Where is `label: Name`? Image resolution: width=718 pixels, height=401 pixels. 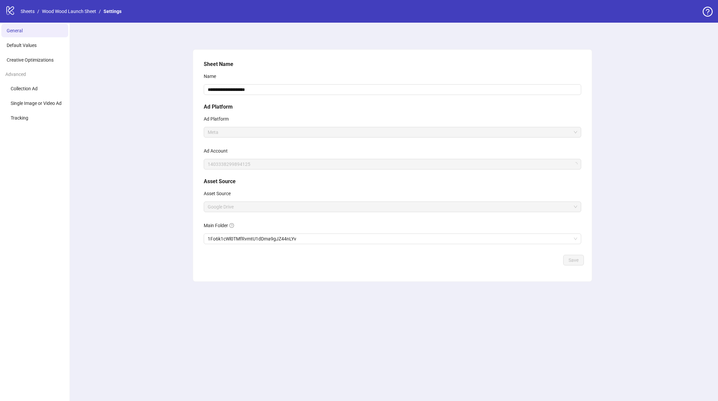
label: Name is located at coordinates (212, 76).